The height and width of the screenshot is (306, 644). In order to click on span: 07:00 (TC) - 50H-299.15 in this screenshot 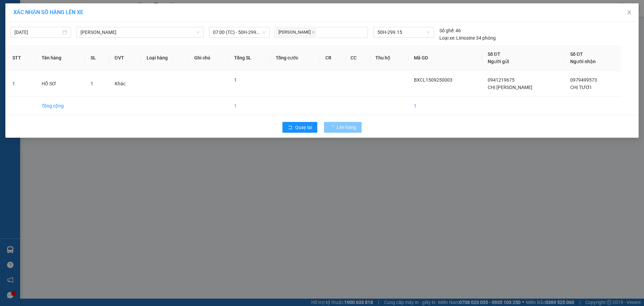, I will do `click(239, 32)`.